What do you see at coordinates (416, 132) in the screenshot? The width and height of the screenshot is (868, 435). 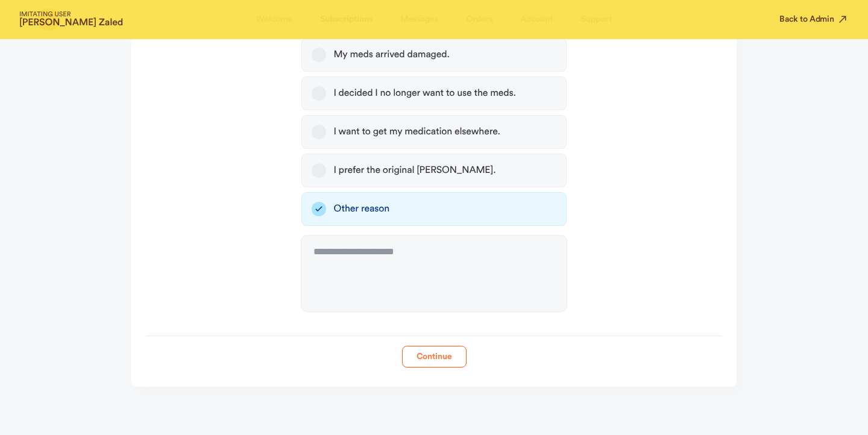 I see `div: I want to get my medication elsewhere.` at bounding box center [416, 132].